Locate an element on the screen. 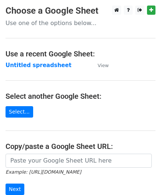 This screenshot has height=195, width=161. input: Paste your Google Sheet URL here is located at coordinates (79, 161).